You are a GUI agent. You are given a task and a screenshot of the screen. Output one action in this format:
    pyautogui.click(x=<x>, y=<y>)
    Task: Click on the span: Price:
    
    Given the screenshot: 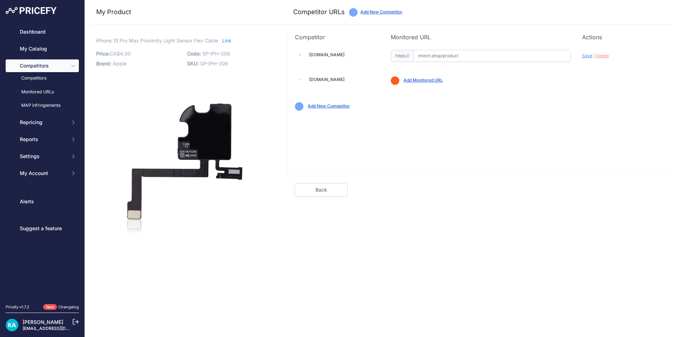 What is the action you would take?
    pyautogui.click(x=103, y=53)
    